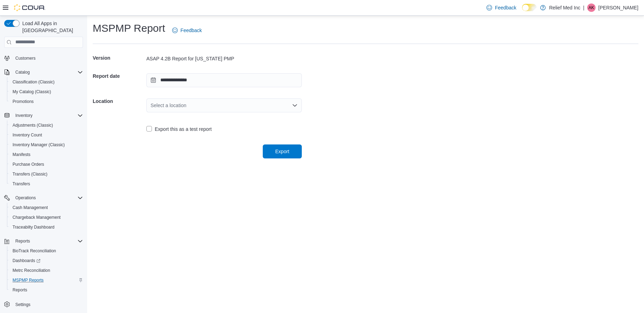 The image size is (644, 313). Describe the element at coordinates (29, 8) in the screenshot. I see `img: Cova` at that location.